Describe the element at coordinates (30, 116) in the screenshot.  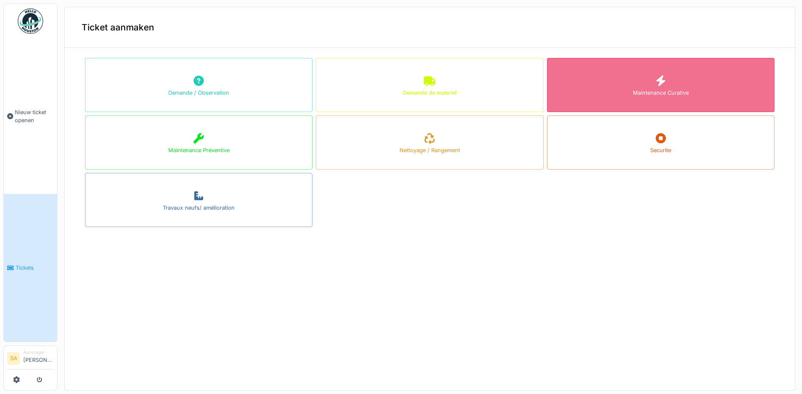
I see `a: Nieuw ticket openen` at that location.